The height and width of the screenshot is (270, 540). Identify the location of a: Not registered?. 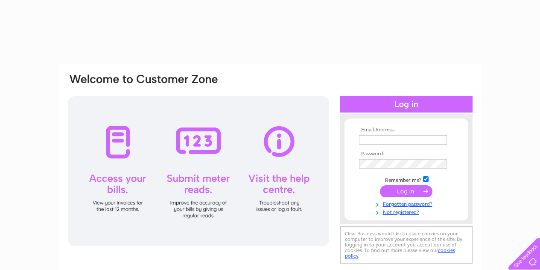
(407, 211).